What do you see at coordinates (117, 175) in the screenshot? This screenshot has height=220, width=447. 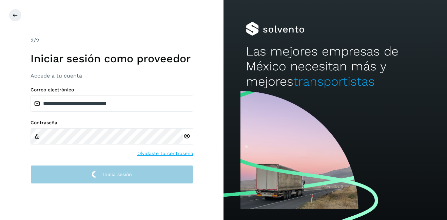 I see `span: Inicia sesión` at bounding box center [117, 175].